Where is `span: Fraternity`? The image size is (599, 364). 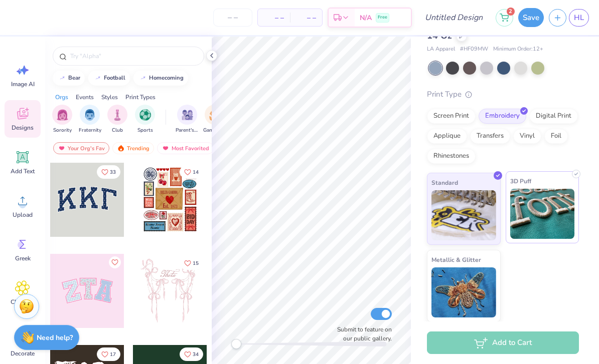
span: Fraternity is located at coordinates (90, 130).